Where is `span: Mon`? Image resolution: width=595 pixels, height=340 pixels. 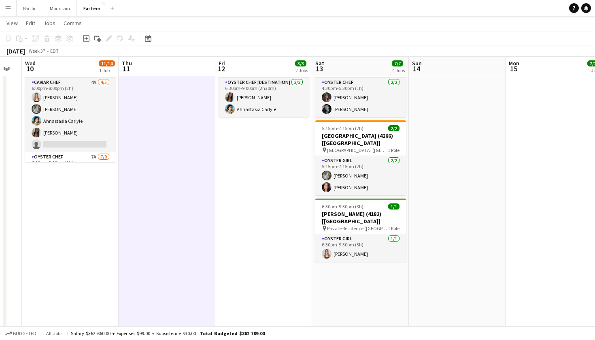
span: Mon is located at coordinates (514, 63).